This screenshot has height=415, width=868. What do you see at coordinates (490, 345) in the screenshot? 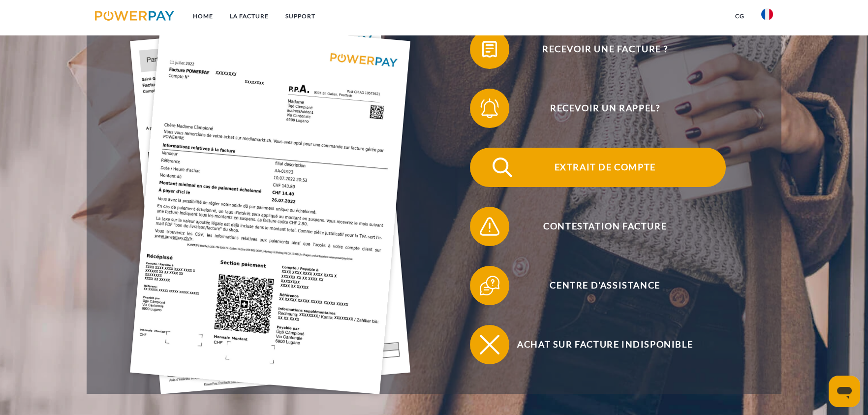
I see `img: qb_close.svg` at bounding box center [490, 345].